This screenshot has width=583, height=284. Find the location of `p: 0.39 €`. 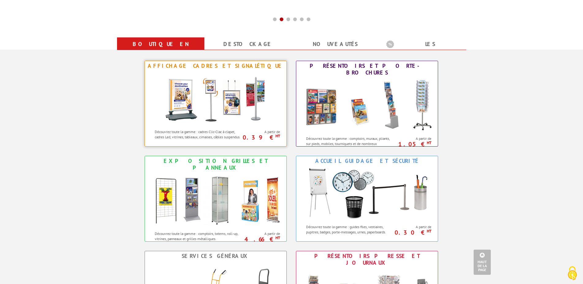

p: 0.39 € is located at coordinates (260, 137).